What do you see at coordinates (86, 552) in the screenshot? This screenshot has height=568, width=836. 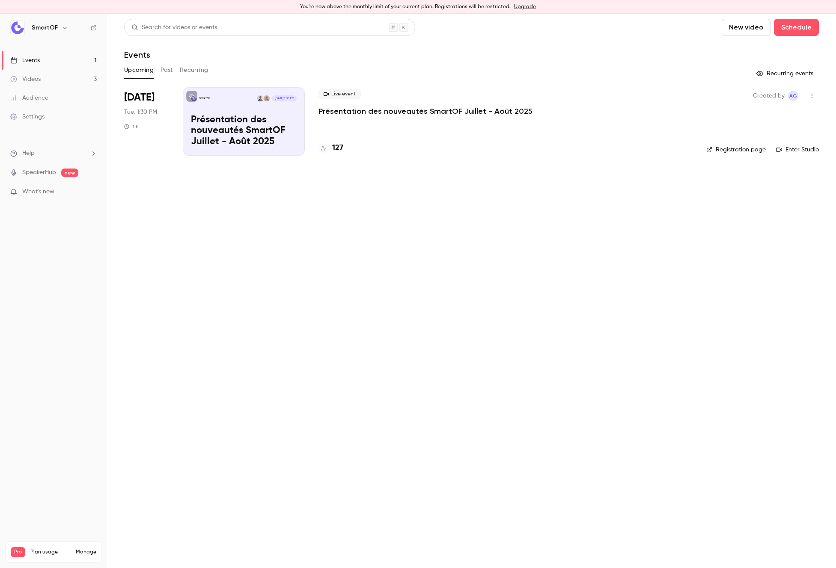 I see `a: Manage` at bounding box center [86, 552].